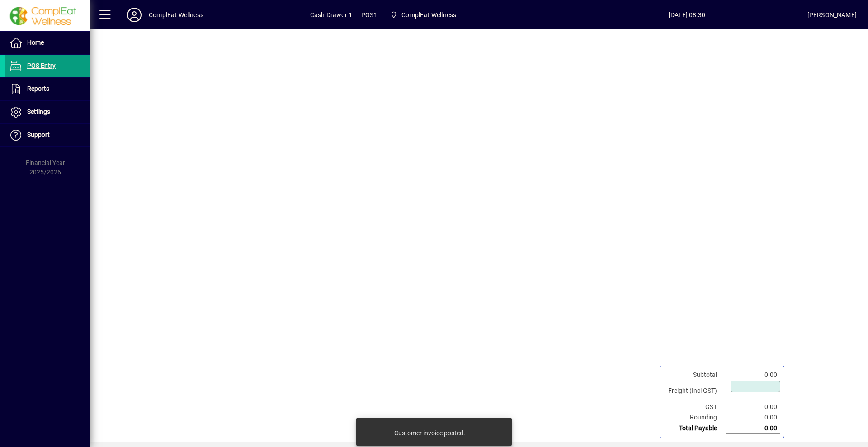  What do you see at coordinates (331, 15) in the screenshot?
I see `span: Cash Drawer 1` at bounding box center [331, 15].